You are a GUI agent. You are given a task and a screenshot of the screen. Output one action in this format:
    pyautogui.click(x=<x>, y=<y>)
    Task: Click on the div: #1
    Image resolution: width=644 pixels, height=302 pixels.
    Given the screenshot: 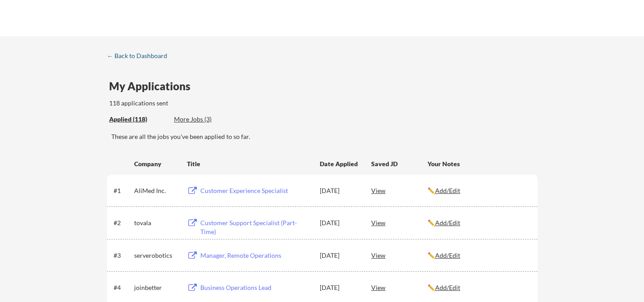 What is the action you would take?
    pyautogui.click(x=122, y=191)
    